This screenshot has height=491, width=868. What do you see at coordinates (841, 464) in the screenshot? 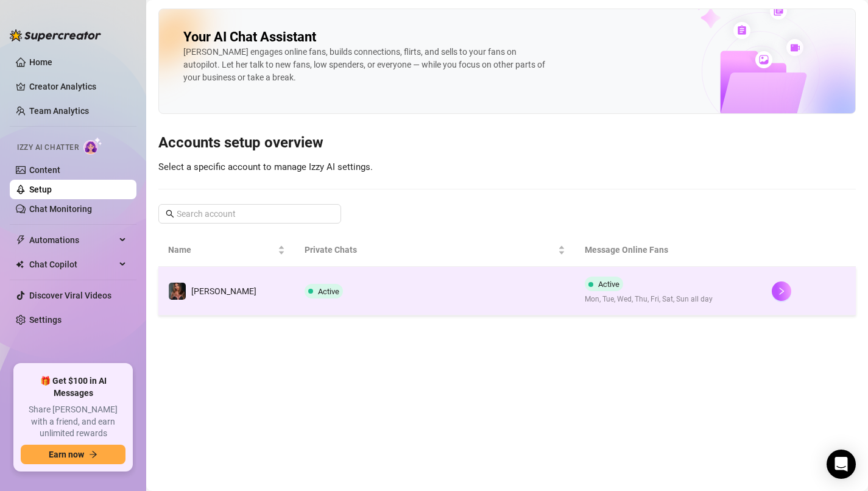
I see `div: Open Intercom Messenger` at bounding box center [841, 464].